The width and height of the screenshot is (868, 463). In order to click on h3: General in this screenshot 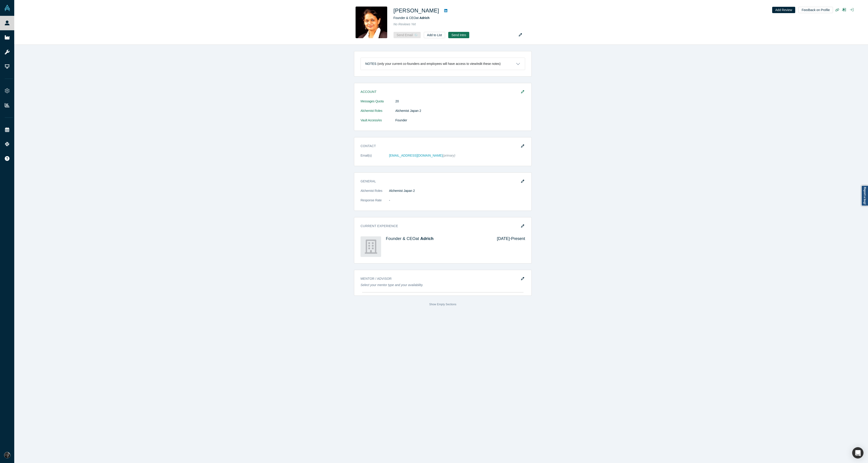, I will do `click(440, 181)`.